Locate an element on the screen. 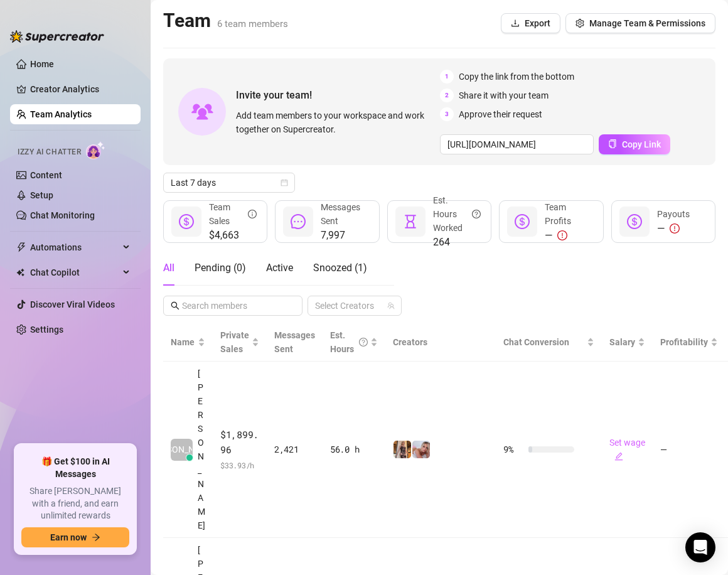 This screenshot has height=575, width=728. a: Creator Analytics is located at coordinates (80, 89).